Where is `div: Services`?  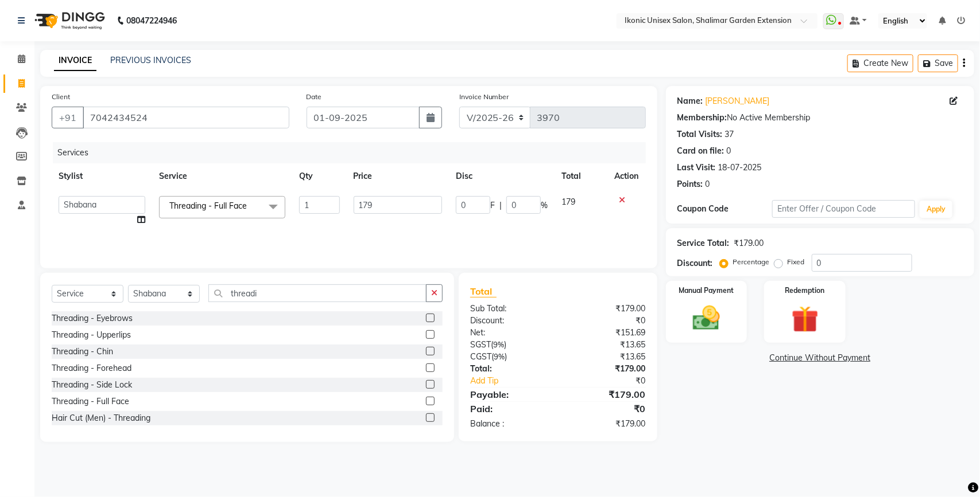
div: Services is located at coordinates (353, 152).